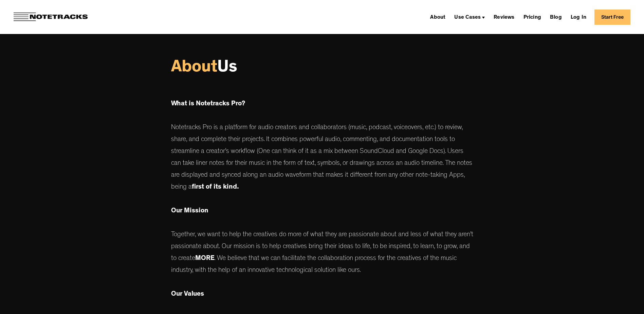  What do you see at coordinates (438, 17) in the screenshot?
I see `a: About` at bounding box center [438, 17].